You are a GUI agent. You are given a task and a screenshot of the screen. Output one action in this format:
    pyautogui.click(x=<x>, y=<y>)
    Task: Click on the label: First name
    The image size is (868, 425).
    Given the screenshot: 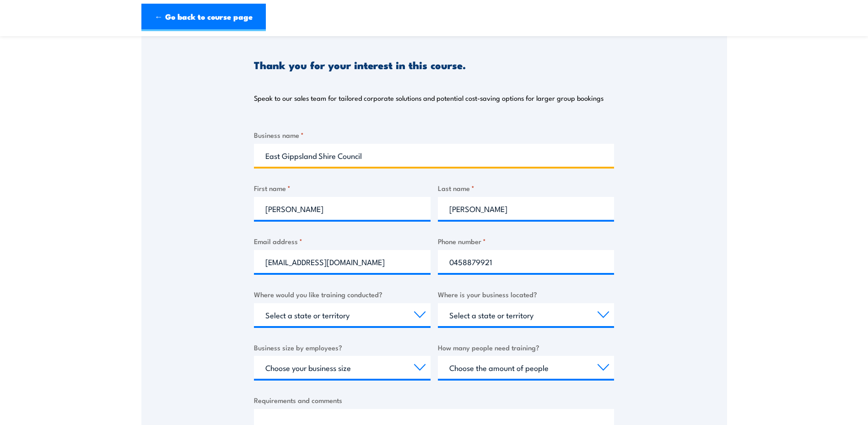 What is the action you would take?
    pyautogui.click(x=342, y=188)
    